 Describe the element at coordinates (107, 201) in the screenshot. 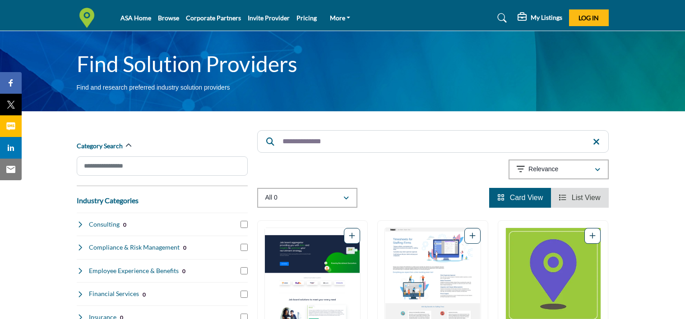

I see `button: Industry Categories` at that location.